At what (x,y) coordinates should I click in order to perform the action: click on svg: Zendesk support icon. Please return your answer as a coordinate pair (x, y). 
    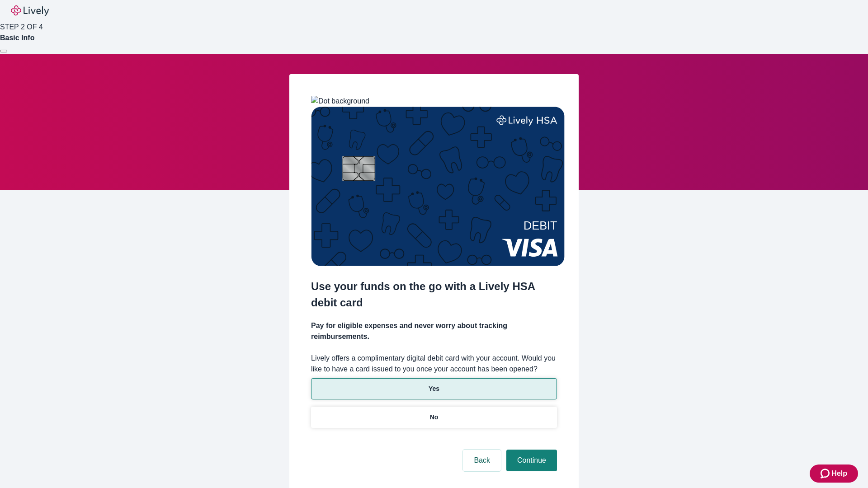
    Looking at the image, I should click on (826, 473).